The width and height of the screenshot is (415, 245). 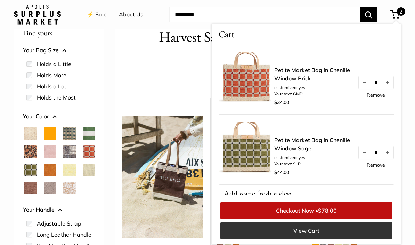 I want to click on span: $44.00, so click(x=282, y=172).